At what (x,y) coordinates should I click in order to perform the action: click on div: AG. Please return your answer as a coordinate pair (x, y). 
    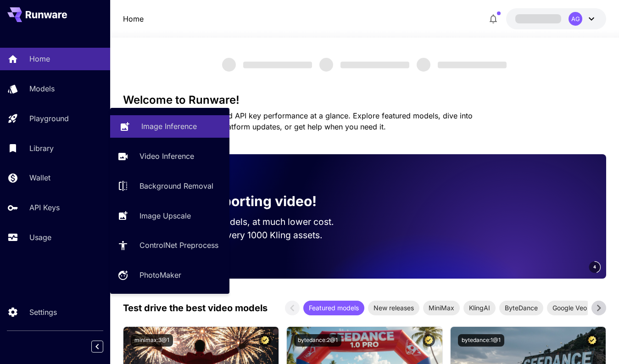
    Looking at the image, I should click on (575, 18).